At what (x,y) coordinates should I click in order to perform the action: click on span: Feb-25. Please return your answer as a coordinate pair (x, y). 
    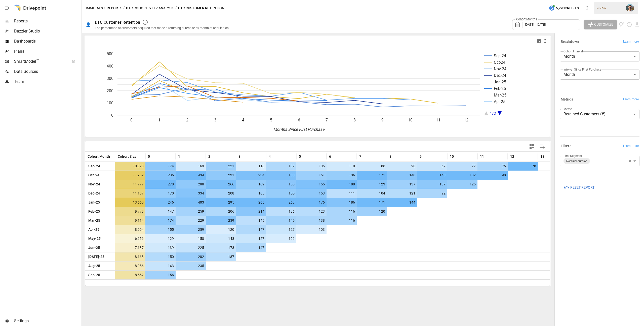
    Looking at the image, I should click on (100, 211).